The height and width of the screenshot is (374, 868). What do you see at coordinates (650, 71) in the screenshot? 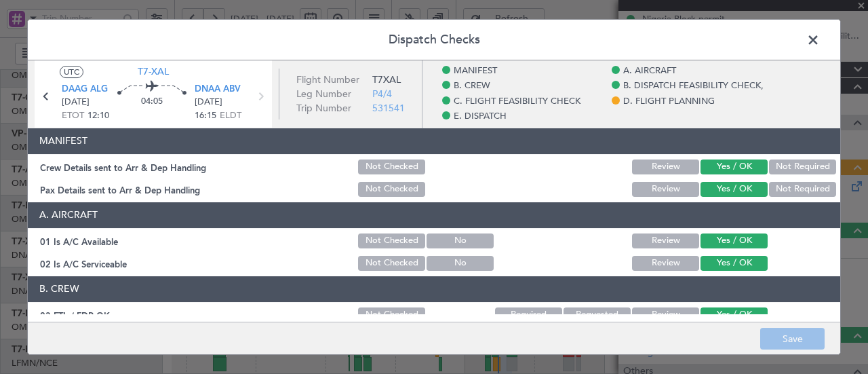
I see `span: A. AIRCRAFT` at bounding box center [650, 71].